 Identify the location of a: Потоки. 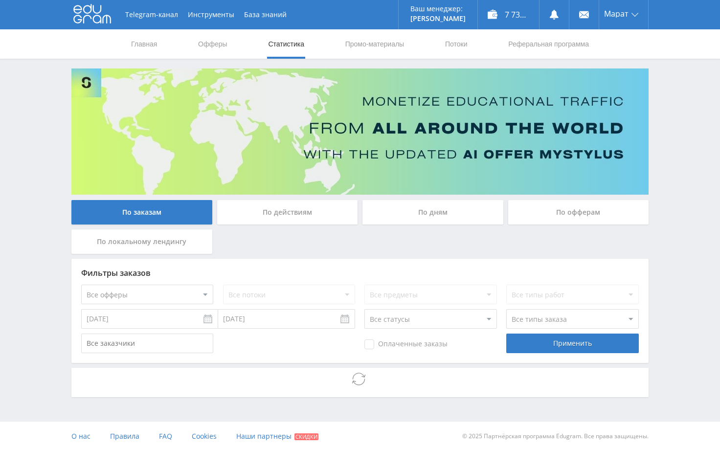
(456, 44).